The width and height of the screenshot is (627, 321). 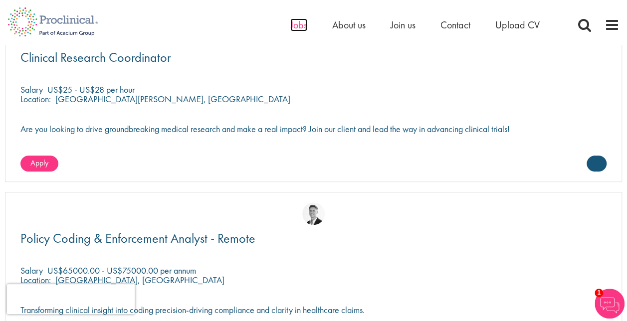 I want to click on a: Jobs, so click(x=299, y=25).